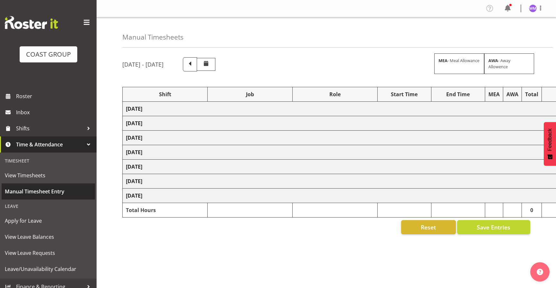  What do you see at coordinates (48, 221) in the screenshot?
I see `span: Apply for Leave` at bounding box center [48, 221].